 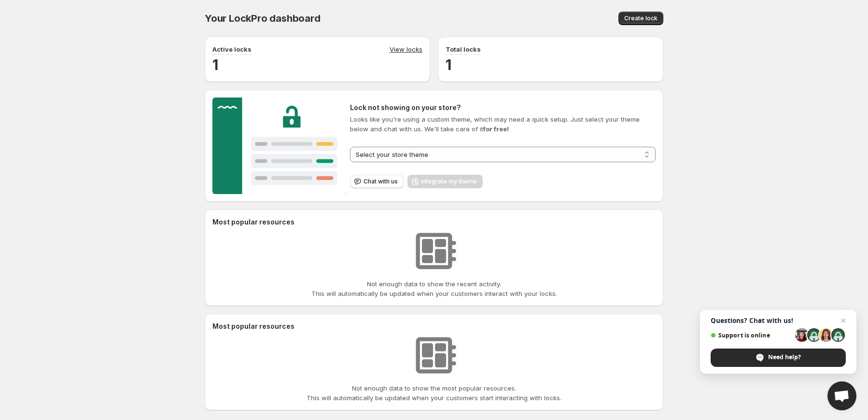 What do you see at coordinates (641, 18) in the screenshot?
I see `span: Create lock` at bounding box center [641, 18].